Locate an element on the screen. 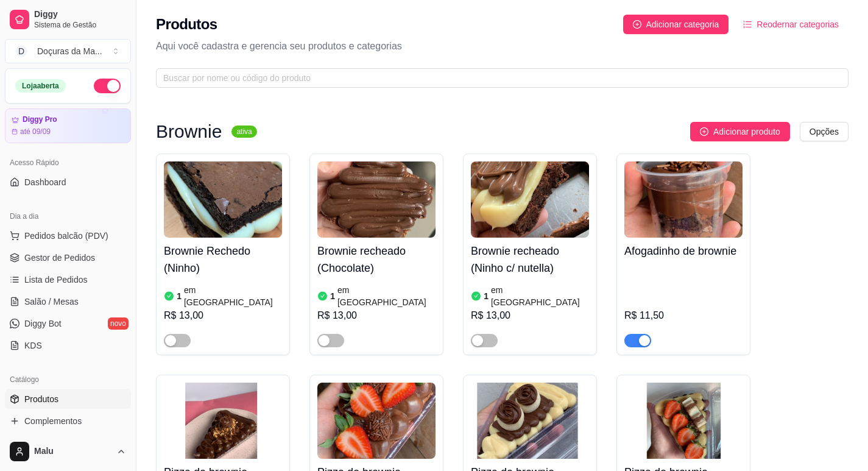 The image size is (868, 471). a: Diggy Botnovo is located at coordinates (67, 324).